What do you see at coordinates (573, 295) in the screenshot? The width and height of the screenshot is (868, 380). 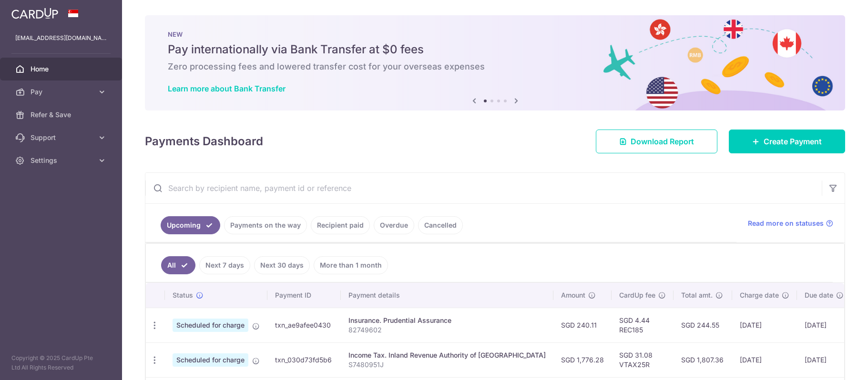 I see `span: Amount` at bounding box center [573, 295].